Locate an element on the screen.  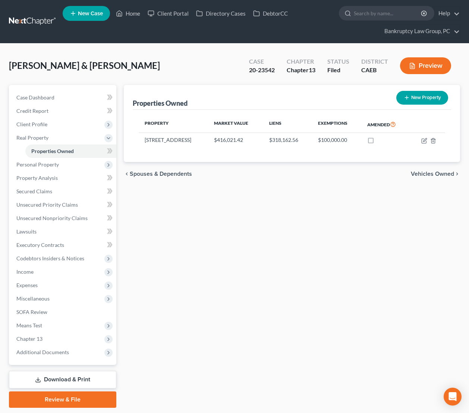
span: SOFA Review is located at coordinates (32, 312).